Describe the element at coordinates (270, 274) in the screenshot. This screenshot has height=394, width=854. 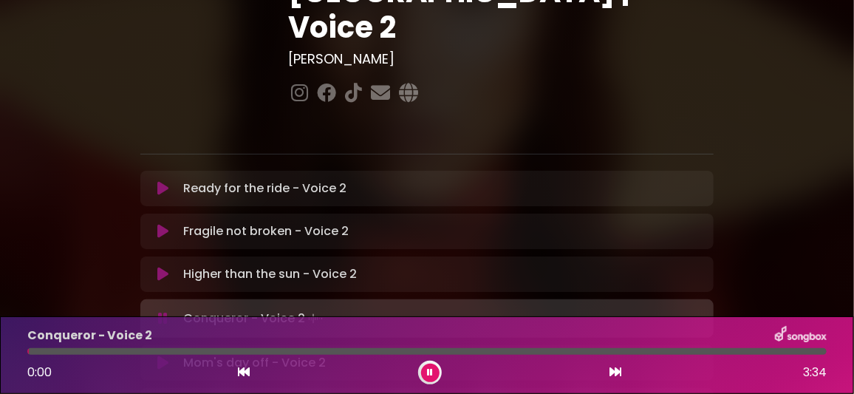
I see `p: Higher than the sun - Voice 2` at that location.